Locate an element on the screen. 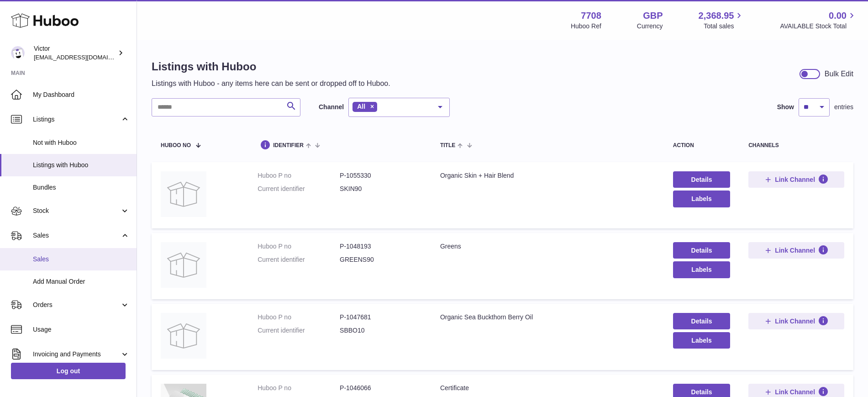 This screenshot has width=868, height=397. div: Organic Skin + Hair Blend is located at coordinates (547, 176).